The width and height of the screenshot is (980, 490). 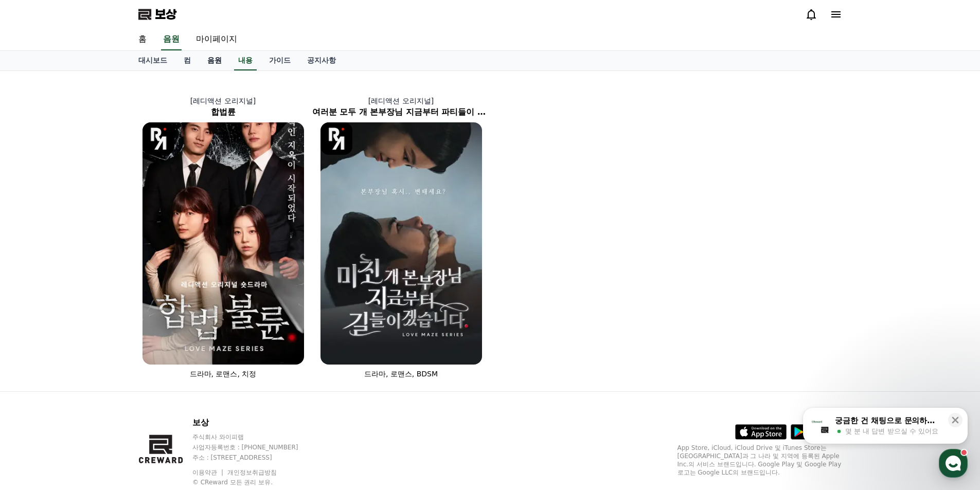 What do you see at coordinates (143, 38) in the screenshot?
I see `font: 홈` at bounding box center [143, 38].